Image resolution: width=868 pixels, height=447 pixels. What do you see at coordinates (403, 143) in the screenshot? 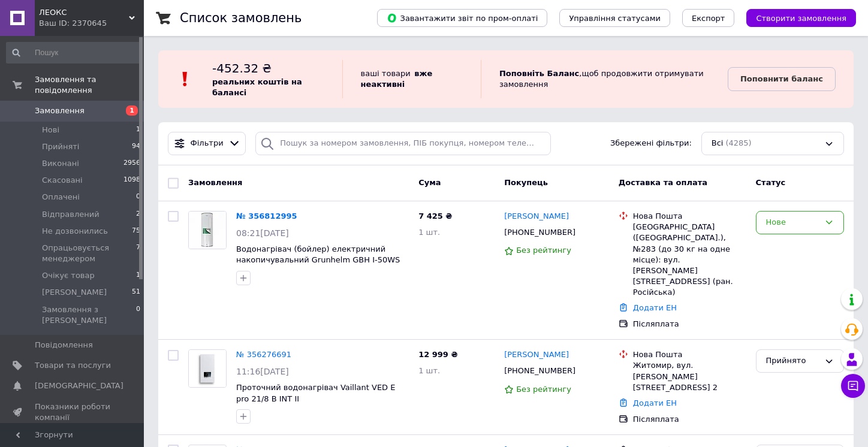
I see `input: Пошук за номером замовлення, ПІБ покупця, номером телефону, Email, номером накладної` at bounding box center [403, 143].